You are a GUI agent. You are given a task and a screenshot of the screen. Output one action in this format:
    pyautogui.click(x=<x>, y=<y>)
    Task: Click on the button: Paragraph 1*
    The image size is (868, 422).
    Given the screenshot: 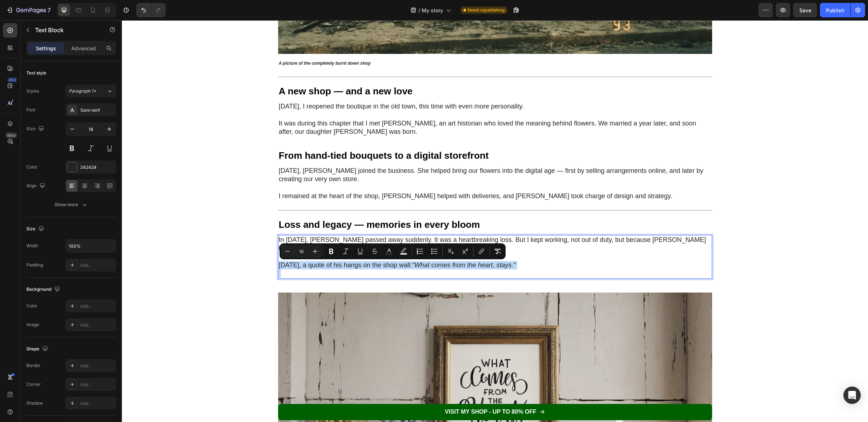 What is the action you would take?
    pyautogui.click(x=91, y=91)
    